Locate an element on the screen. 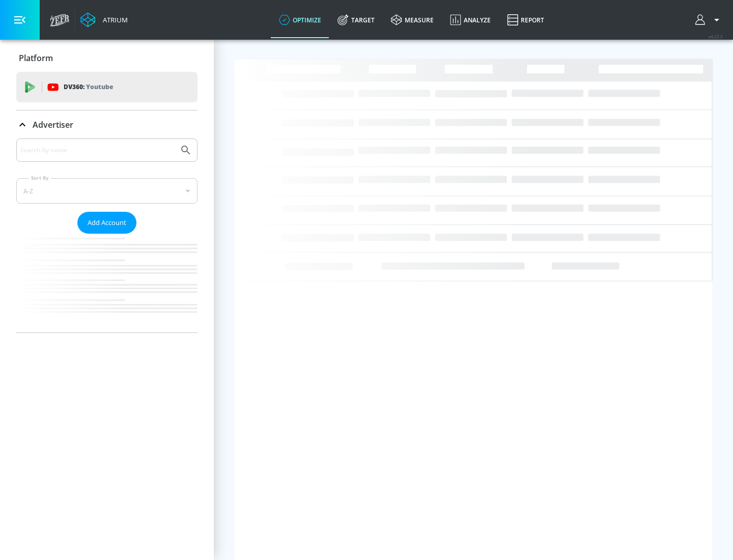 The image size is (733, 560). div: A-Z is located at coordinates (107, 191).